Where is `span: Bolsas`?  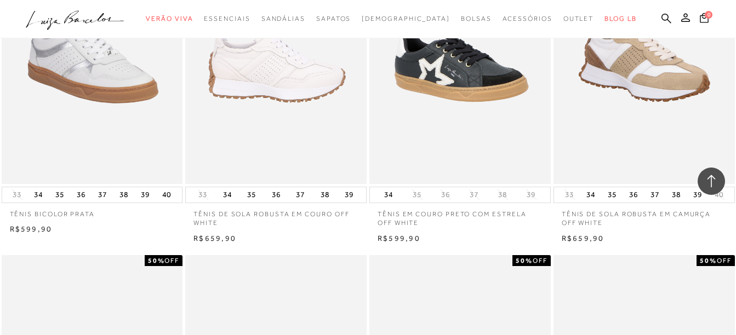
span: Bolsas is located at coordinates (476, 19).